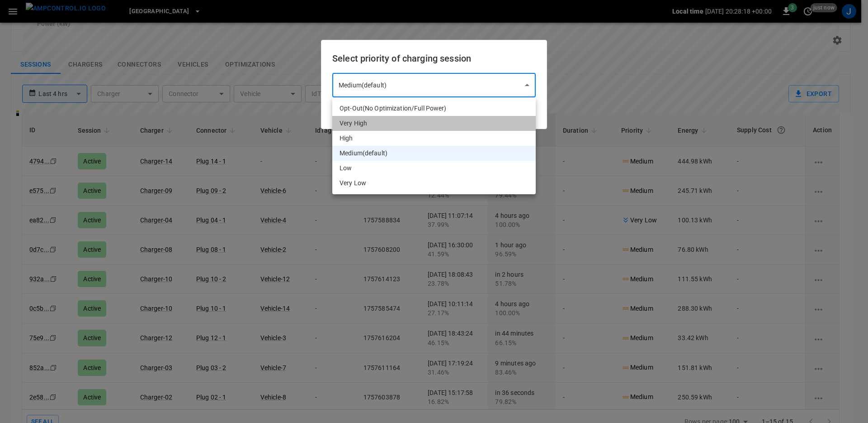 The height and width of the screenshot is (423, 868). Describe the element at coordinates (434, 183) in the screenshot. I see `li: Very Low` at that location.